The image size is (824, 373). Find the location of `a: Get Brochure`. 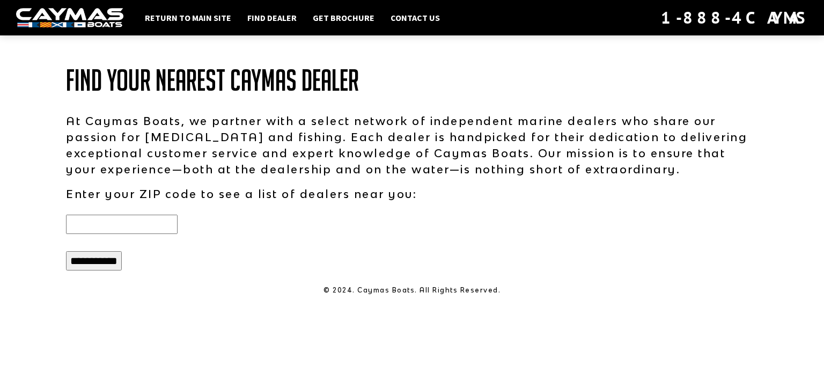

a: Get Brochure is located at coordinates (343, 18).